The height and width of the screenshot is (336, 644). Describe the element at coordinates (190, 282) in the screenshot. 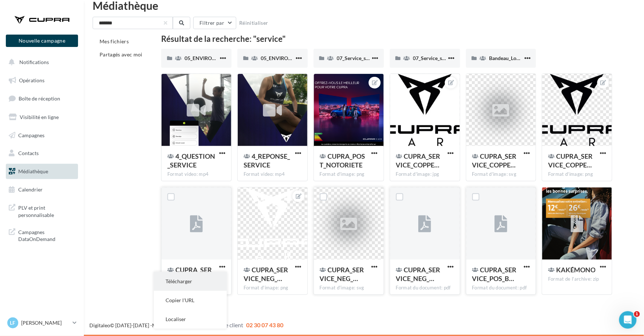

I see `button: Télécharger` at that location.